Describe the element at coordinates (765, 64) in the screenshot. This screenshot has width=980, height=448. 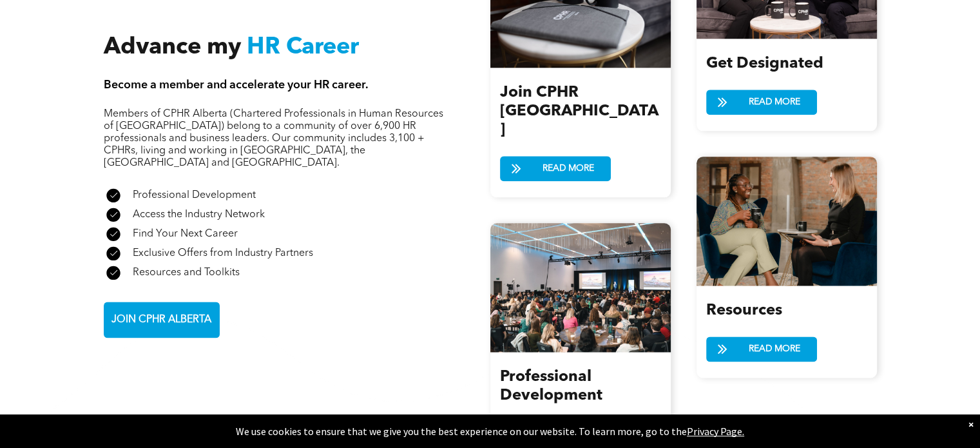
I see `span: Get Designated` at that location.